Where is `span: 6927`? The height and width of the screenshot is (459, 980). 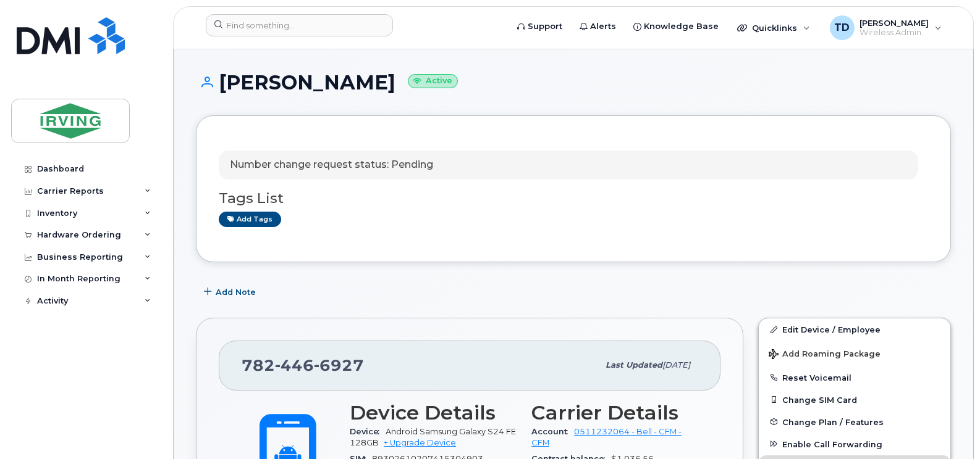
span: 6927 is located at coordinates (339, 365).